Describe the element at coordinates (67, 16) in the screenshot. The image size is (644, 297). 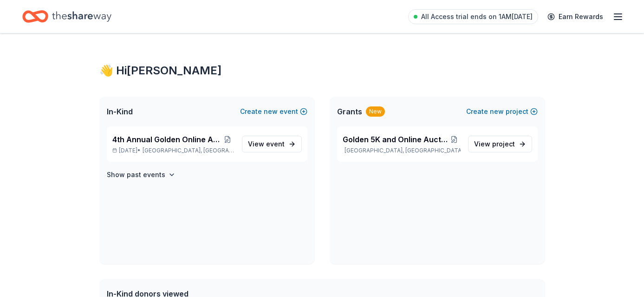
I see `a: Home` at that location.